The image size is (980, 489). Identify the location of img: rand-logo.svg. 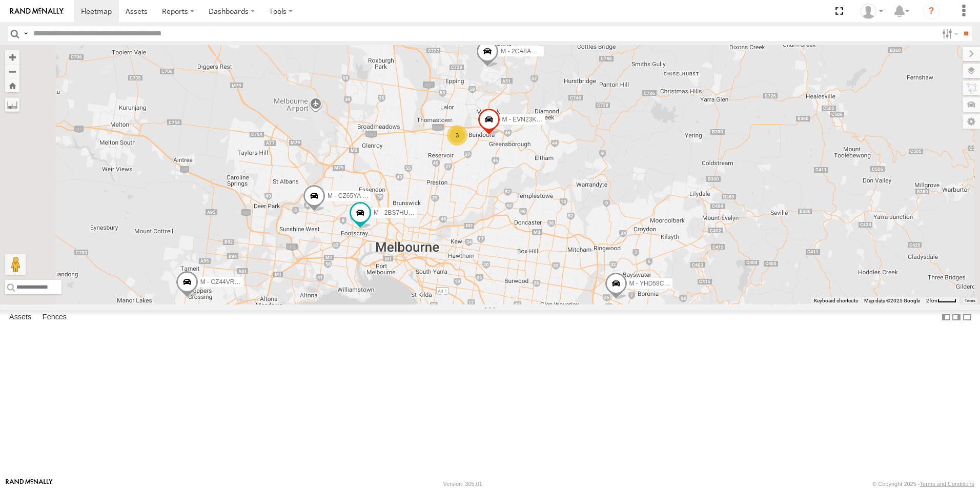
(37, 11).